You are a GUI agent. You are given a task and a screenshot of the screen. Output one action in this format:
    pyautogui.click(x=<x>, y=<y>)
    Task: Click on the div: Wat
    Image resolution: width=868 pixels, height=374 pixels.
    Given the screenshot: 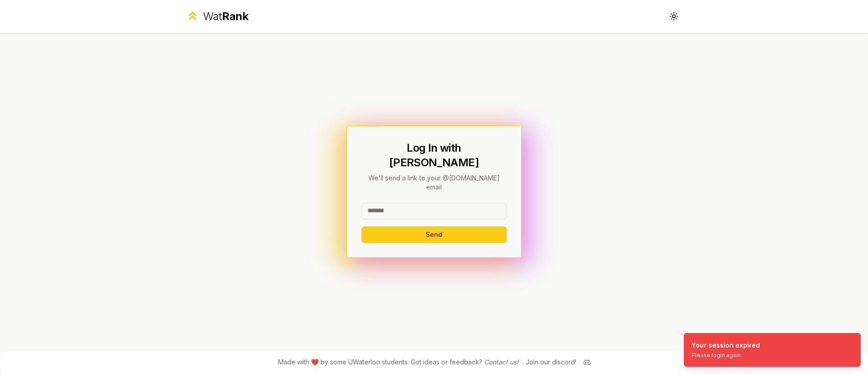 What is the action you would take?
    pyautogui.click(x=225, y=17)
    